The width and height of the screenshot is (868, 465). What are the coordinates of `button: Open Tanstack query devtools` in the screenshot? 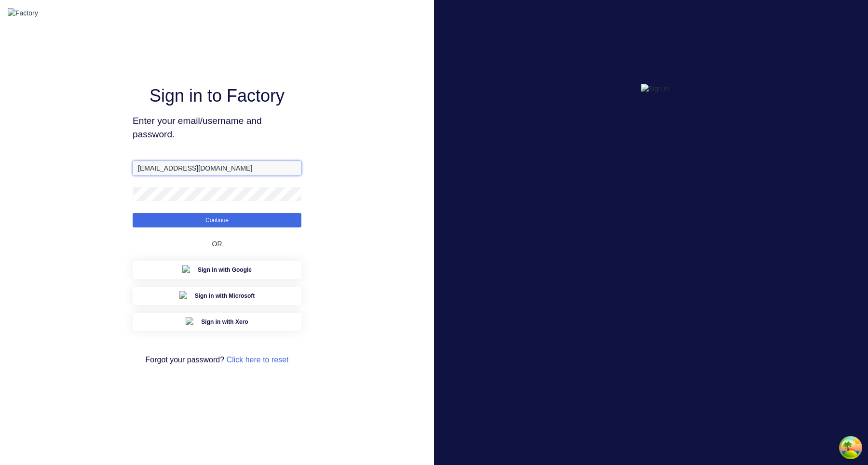 It's located at (850, 448).